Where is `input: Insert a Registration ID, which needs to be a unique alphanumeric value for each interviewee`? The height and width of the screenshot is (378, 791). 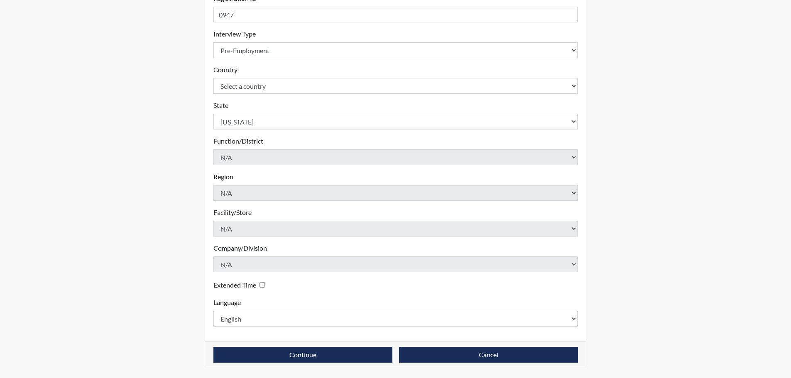
input: Insert a Registration ID, which needs to be a unique alphanumeric value for each interviewee is located at coordinates (396, 15).